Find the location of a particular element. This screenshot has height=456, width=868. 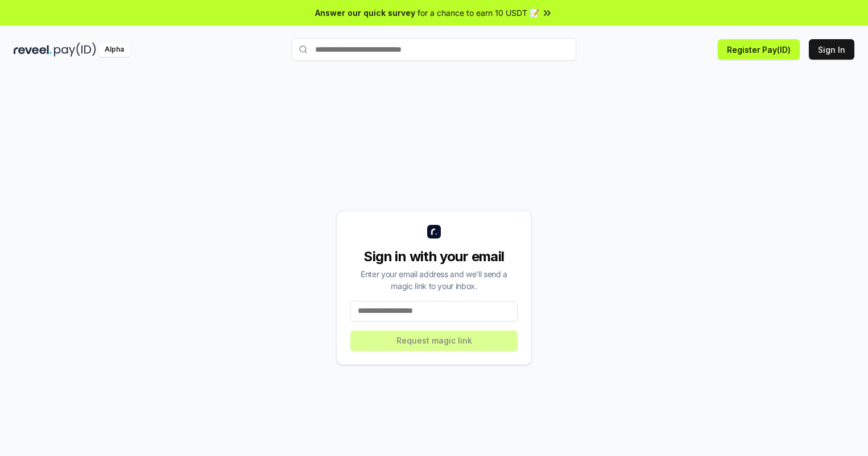

img: reveel_dark is located at coordinates (32, 49).